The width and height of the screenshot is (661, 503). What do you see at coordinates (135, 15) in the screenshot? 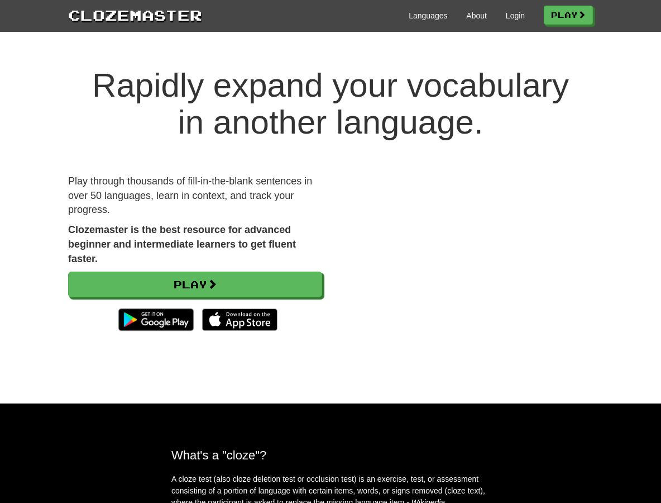
I see `a: Clozemaster` at bounding box center [135, 15].